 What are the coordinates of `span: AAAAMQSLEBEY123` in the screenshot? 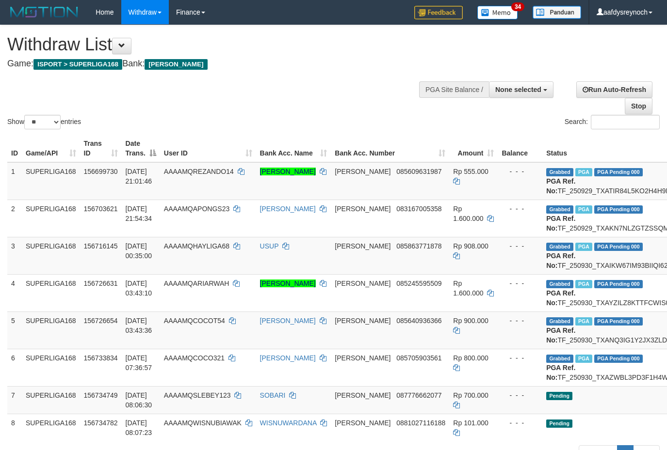 It's located at (197, 396).